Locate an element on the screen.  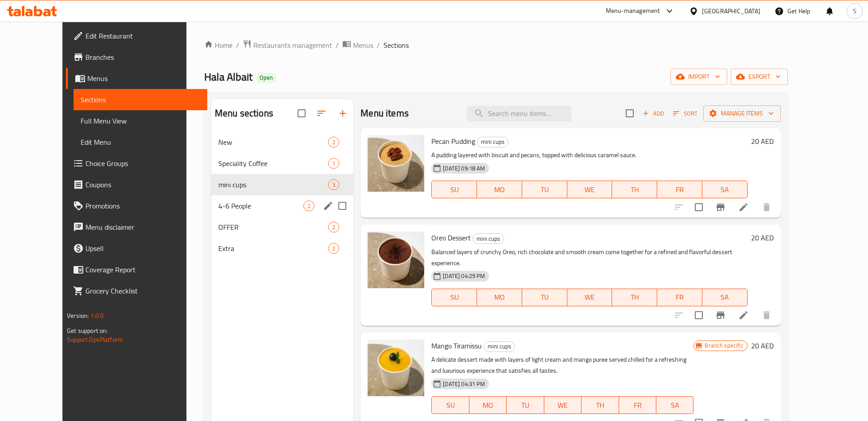
p: Balanced layers of crunchy Oreo, rich chocolate and smooth cream come together for a refined and ... is located at coordinates (589, 257).